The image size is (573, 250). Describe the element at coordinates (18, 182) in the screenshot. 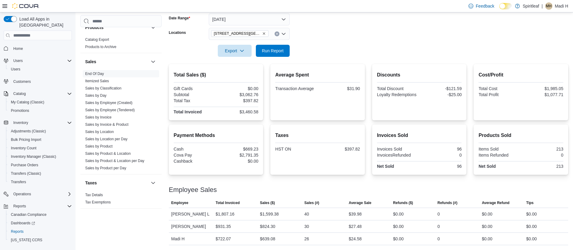

I see `a: Transfers` at that location.